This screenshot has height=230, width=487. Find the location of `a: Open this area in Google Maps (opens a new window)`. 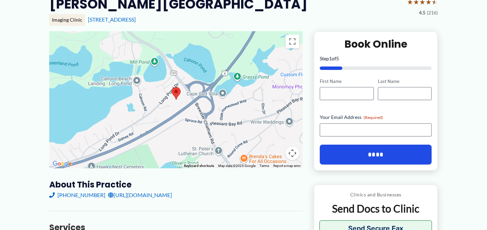

a: Open this area in Google Maps (opens a new window) is located at coordinates (62, 164).